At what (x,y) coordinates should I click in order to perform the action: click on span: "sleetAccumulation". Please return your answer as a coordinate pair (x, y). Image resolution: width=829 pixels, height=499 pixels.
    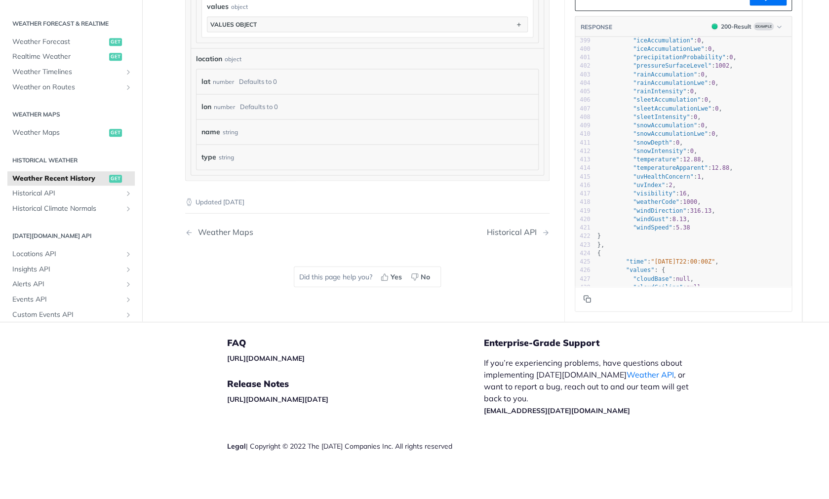
    Looking at the image, I should click on (666, 100).